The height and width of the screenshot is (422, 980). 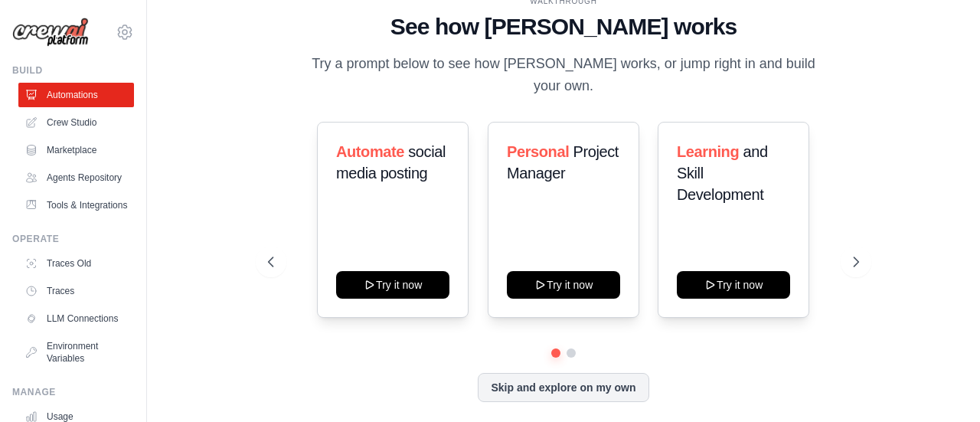 What do you see at coordinates (75, 205) in the screenshot?
I see `a: Tools & Integrations` at bounding box center [75, 205].